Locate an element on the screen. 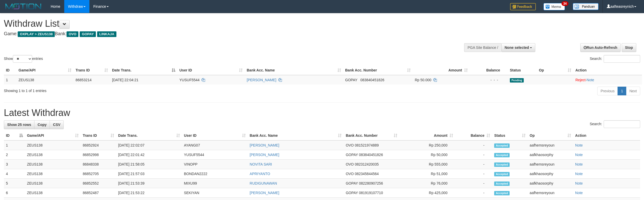  span: CSV is located at coordinates (56, 125).